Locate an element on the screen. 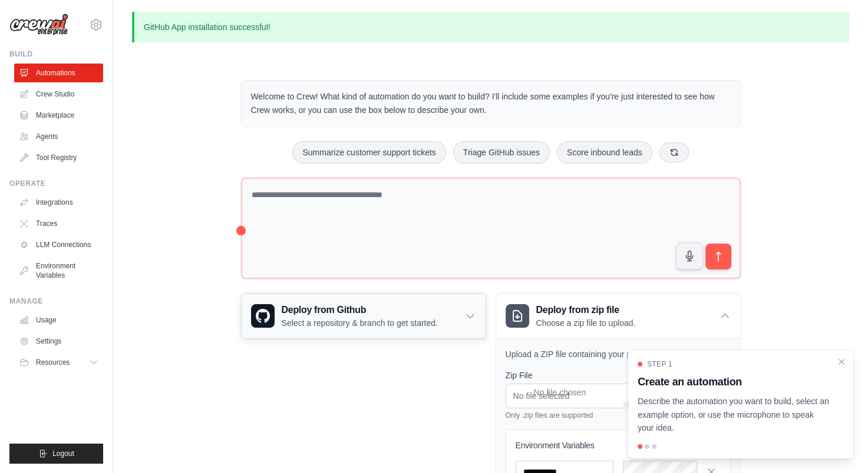 Image resolution: width=868 pixels, height=473 pixels. div: Operate is located at coordinates (56, 183).